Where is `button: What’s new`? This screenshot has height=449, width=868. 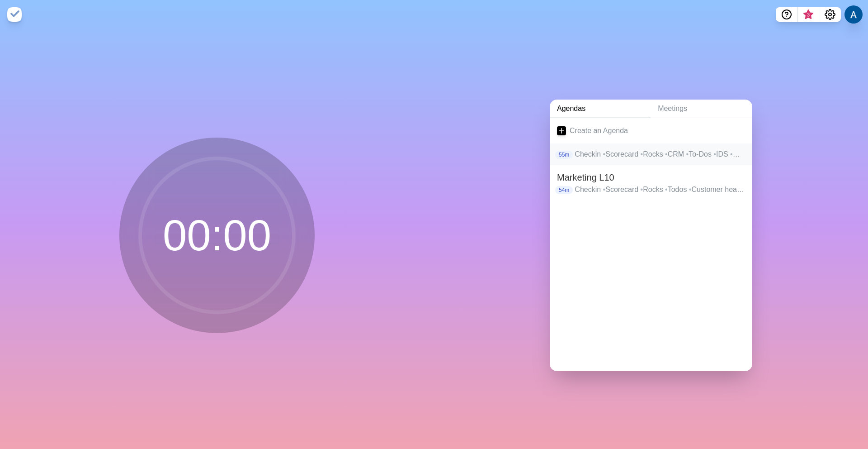
button: What’s new is located at coordinates (809, 14).